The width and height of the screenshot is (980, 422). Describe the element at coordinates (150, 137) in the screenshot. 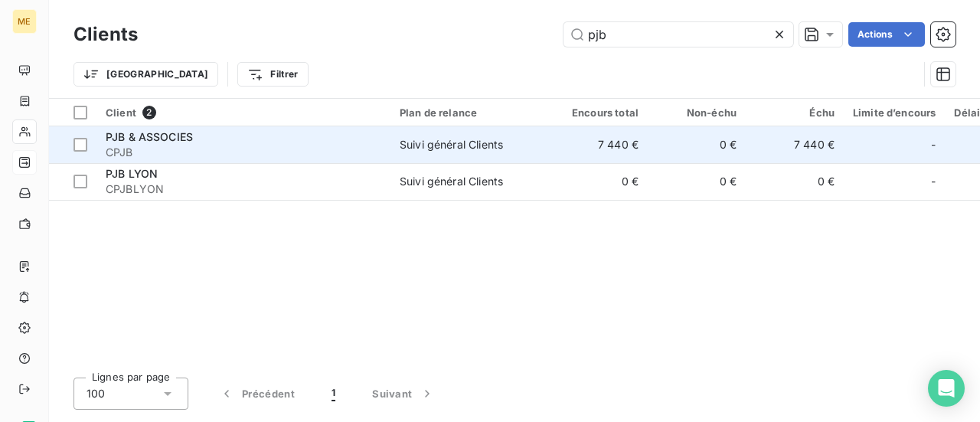

I see `span: PJB & ASSOCIES` at that location.